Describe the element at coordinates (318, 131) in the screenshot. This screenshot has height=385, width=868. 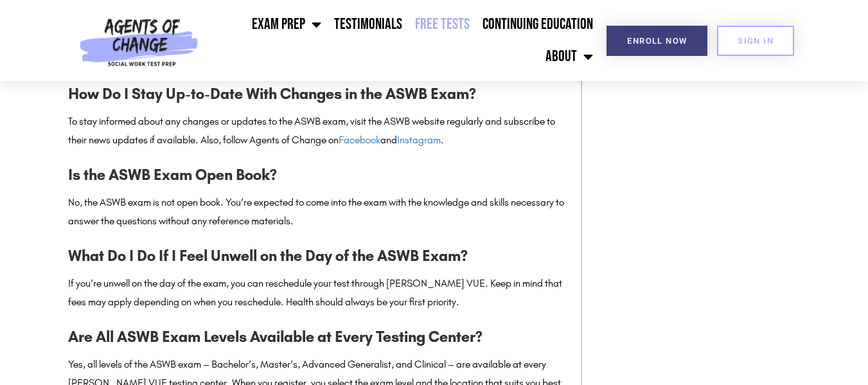
I see `p: To stay informed about any changes or updates to the ASWB exam, visit the ASWB website regularly ...` at that location.